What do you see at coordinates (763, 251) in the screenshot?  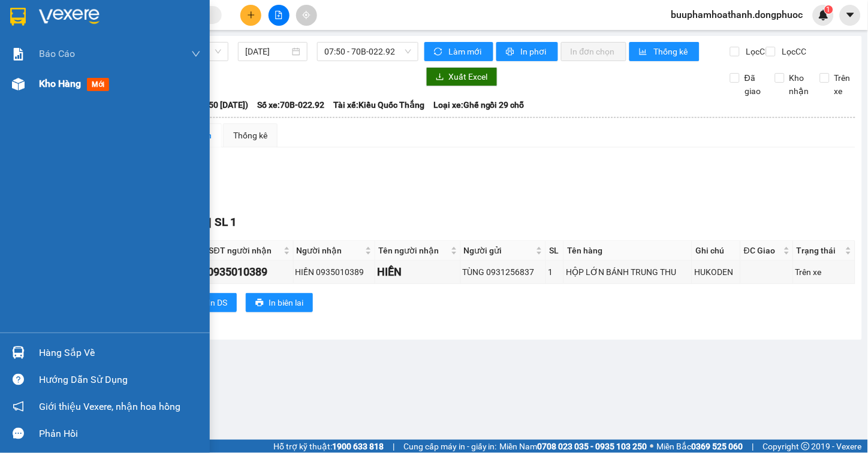 I see `span: ĐC Giao` at bounding box center [763, 251].